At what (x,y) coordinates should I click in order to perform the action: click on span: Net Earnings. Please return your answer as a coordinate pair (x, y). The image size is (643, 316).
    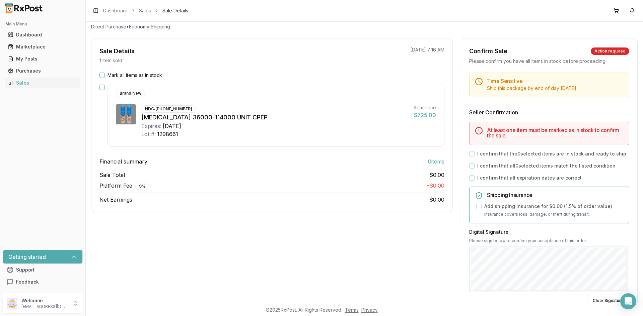
    Looking at the image, I should click on (116, 200).